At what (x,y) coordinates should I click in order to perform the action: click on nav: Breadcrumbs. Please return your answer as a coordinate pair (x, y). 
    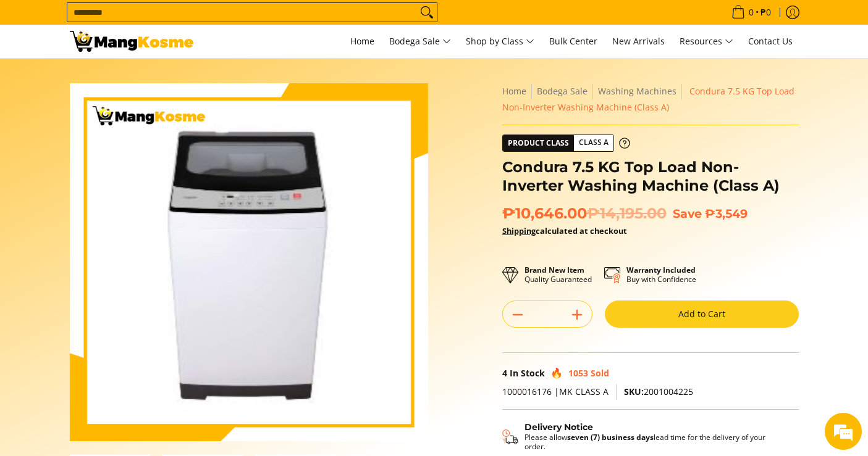
    Looking at the image, I should click on (650, 99).